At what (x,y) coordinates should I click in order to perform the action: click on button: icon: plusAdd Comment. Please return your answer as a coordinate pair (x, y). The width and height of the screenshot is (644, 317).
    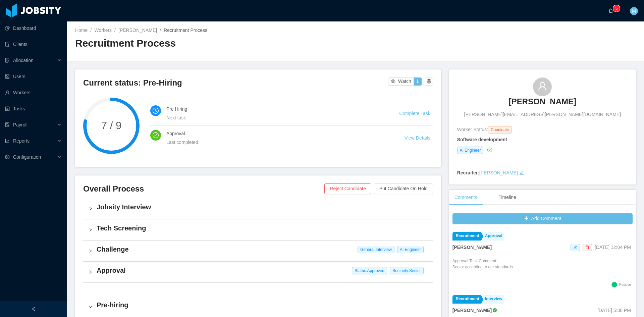
    Looking at the image, I should click on (542, 219).